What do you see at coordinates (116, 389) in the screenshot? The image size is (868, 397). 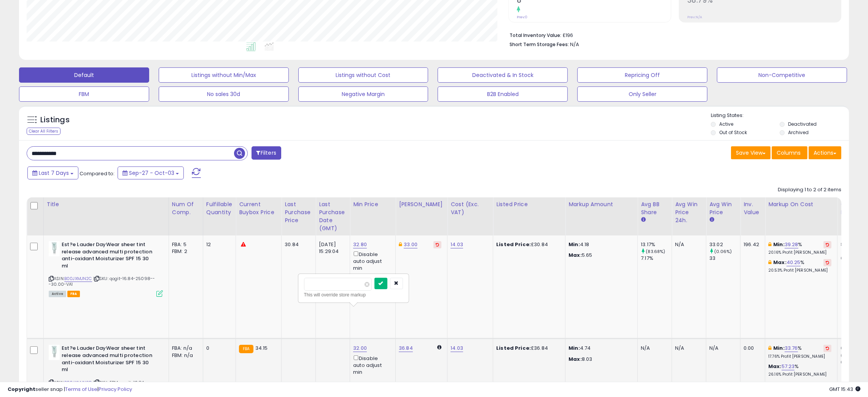 I see `a: Privacy Policy` at bounding box center [116, 389].